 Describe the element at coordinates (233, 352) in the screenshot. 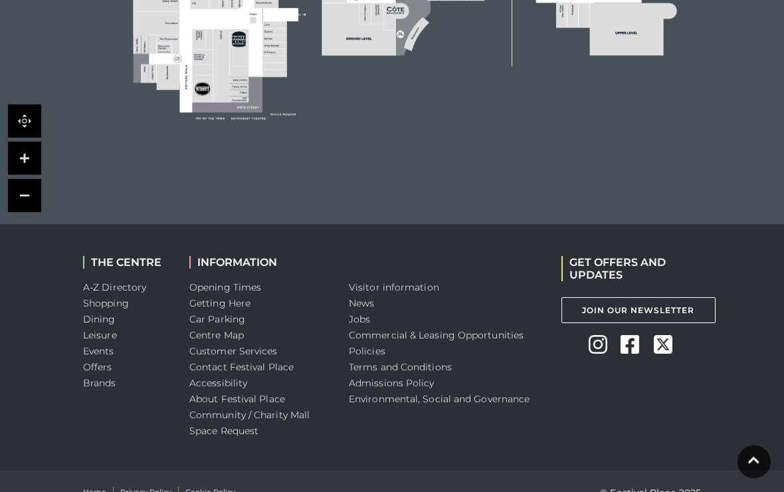

I see `a: Customer Services` at that location.